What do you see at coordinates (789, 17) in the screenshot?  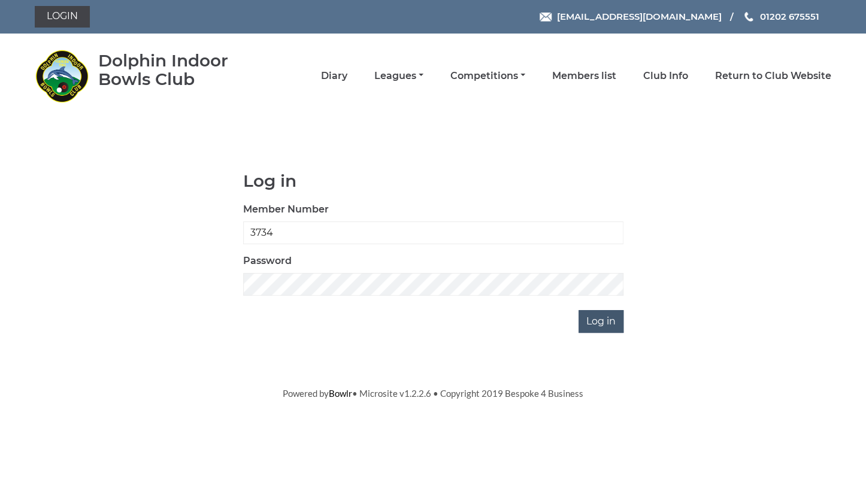 I see `span: 01202 675551` at bounding box center [789, 17].